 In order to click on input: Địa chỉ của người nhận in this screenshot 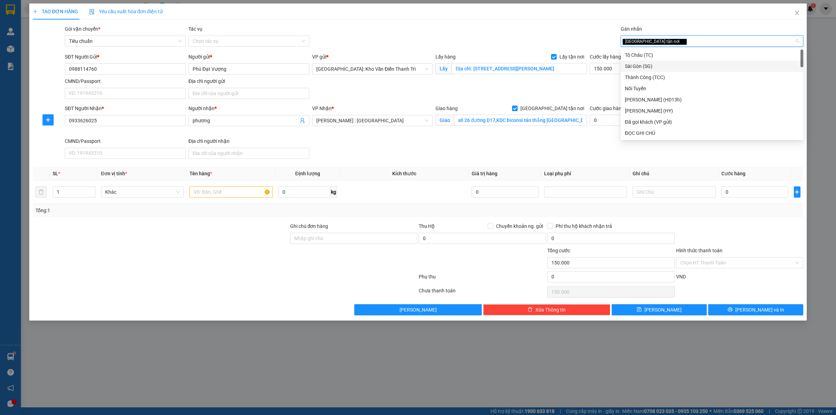, I will do `click(249, 153)`.